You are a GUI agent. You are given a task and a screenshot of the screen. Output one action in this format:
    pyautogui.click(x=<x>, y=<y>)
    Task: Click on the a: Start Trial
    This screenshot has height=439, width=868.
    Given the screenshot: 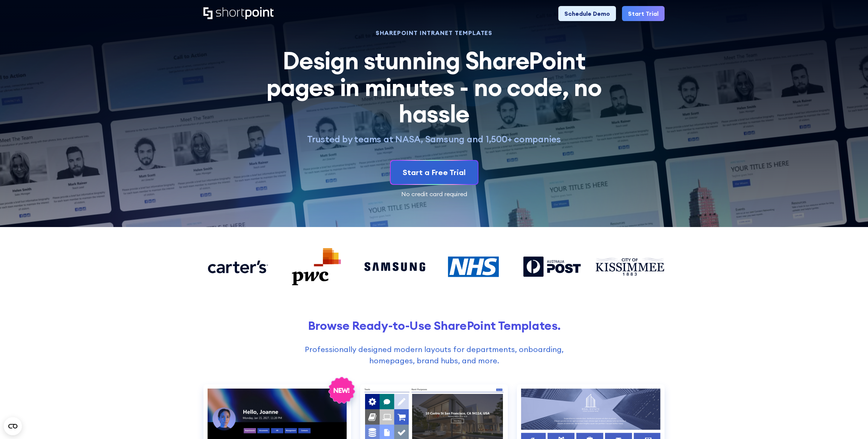 What is the action you would take?
    pyautogui.click(x=643, y=13)
    